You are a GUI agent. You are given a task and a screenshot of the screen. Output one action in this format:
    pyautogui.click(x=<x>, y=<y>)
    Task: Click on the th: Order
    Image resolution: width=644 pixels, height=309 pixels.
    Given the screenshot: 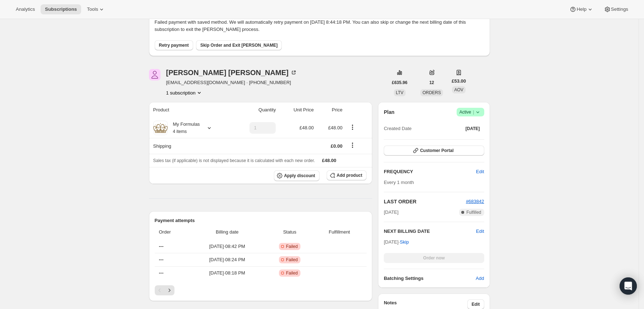 What is the action you would take?
    pyautogui.click(x=172, y=232)
    